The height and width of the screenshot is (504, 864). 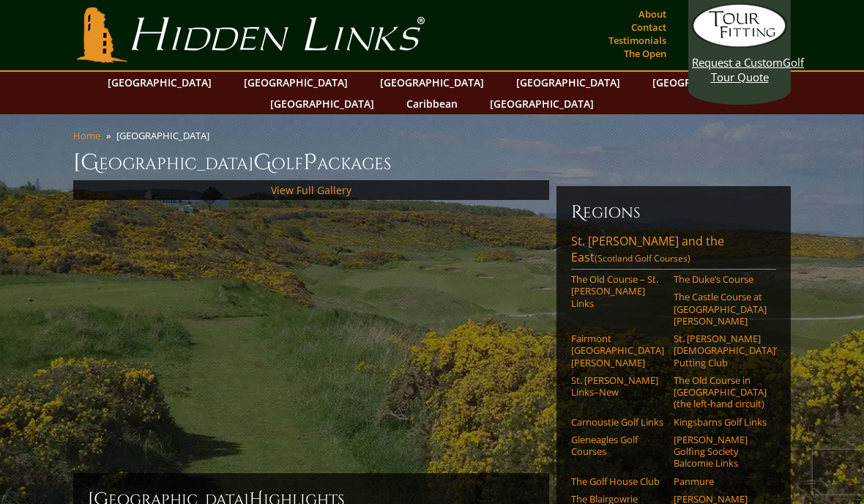 I want to click on a: Kingsbarns Golf Links, so click(x=720, y=422).